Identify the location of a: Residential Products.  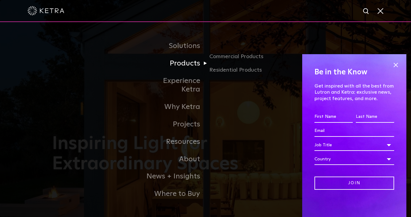
(239, 70).